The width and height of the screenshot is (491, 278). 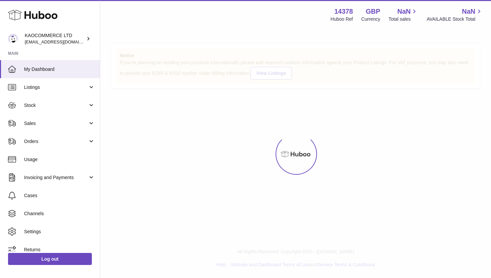 What do you see at coordinates (59, 195) in the screenshot?
I see `span: Cases` at bounding box center [59, 195].